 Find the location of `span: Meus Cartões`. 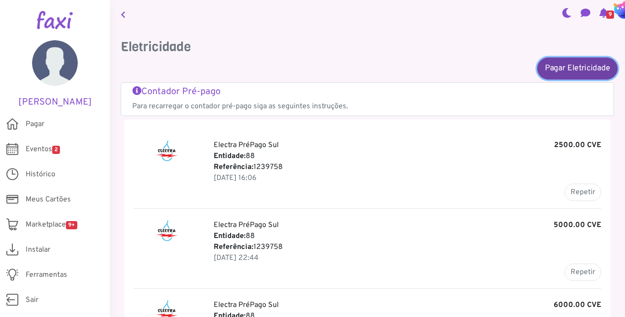

span: Meus Cartões is located at coordinates (48, 200).